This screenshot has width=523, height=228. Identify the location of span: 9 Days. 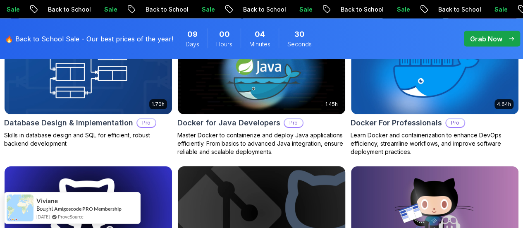
(192, 34).